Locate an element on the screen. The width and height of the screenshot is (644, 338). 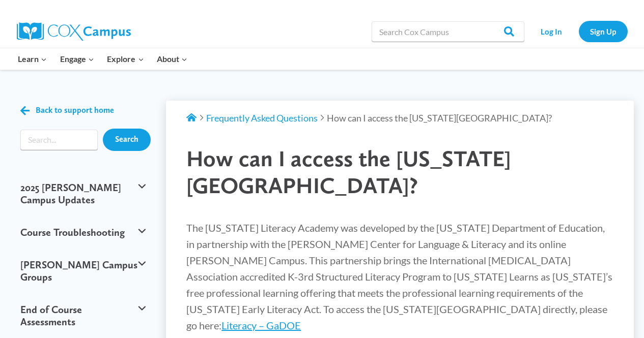
a: Back to support home is located at coordinates (67, 110).